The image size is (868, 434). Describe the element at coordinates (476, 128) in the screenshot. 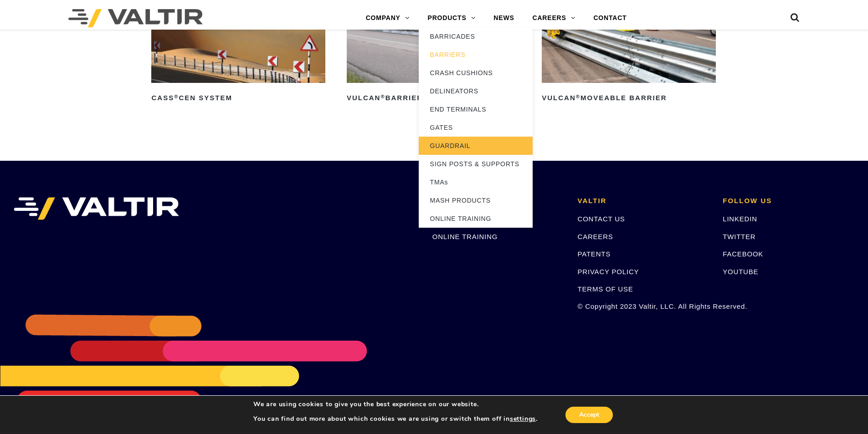

I see `a: GATES` at that location.